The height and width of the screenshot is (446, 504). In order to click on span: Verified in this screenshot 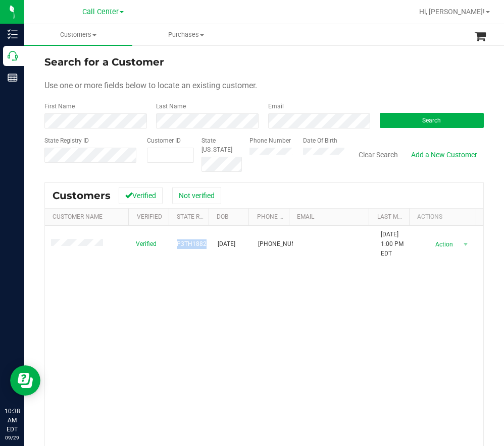, I will do `click(146, 244)`.